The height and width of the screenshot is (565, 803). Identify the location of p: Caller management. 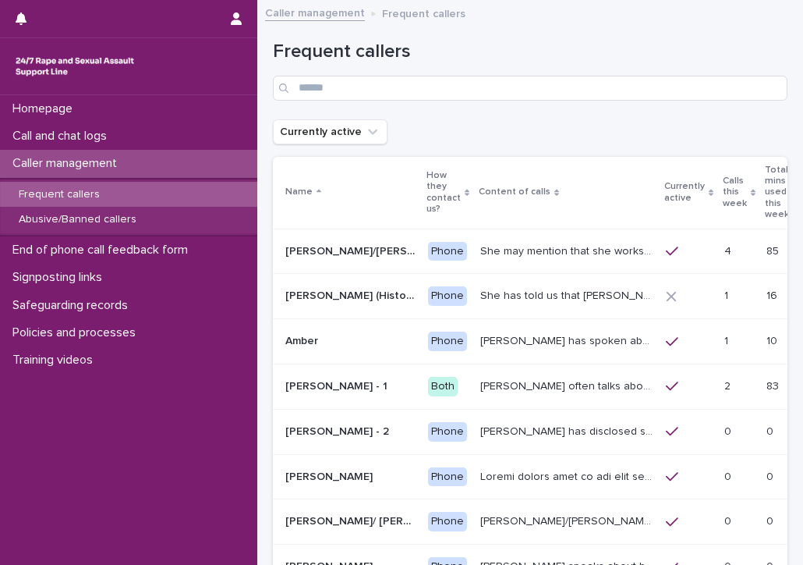
(68, 163).